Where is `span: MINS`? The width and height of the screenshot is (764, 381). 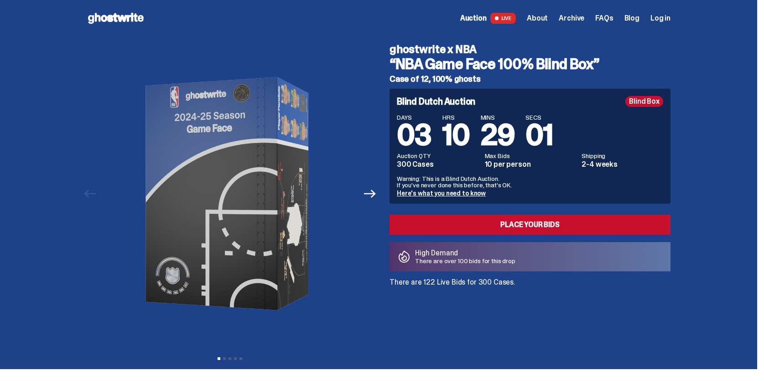 span: MINS is located at coordinates (498, 117).